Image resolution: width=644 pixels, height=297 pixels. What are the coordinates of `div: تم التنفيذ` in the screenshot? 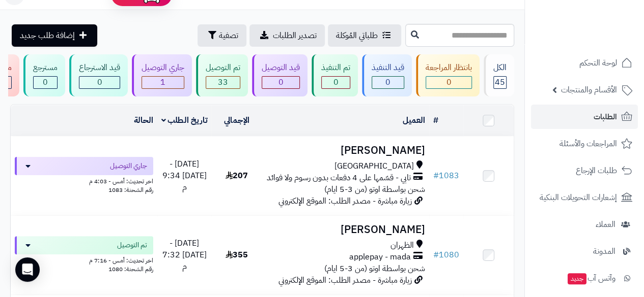 It's located at (335, 68).